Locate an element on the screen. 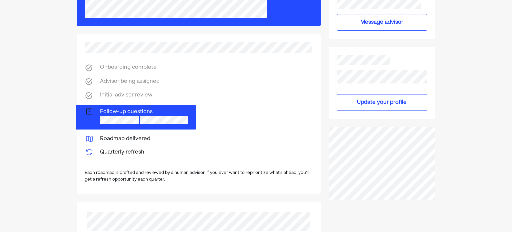 The width and height of the screenshot is (512, 232). div: Each roadmap is crafted and reviewed by a human advisor. If you ever want to reprioritize what's ... is located at coordinates (199, 176).